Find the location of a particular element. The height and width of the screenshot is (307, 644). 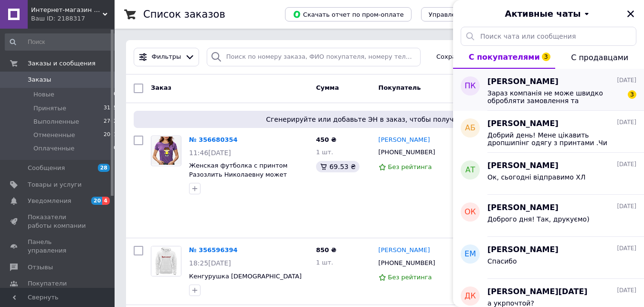

span: АТ is located at coordinates (470, 170).